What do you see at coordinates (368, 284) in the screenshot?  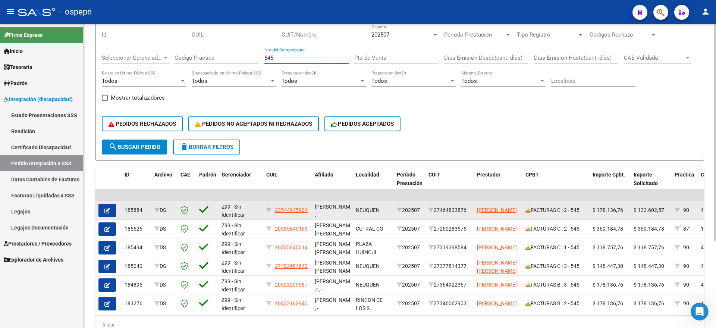 I see `span: NEUQUEN` at bounding box center [368, 284].